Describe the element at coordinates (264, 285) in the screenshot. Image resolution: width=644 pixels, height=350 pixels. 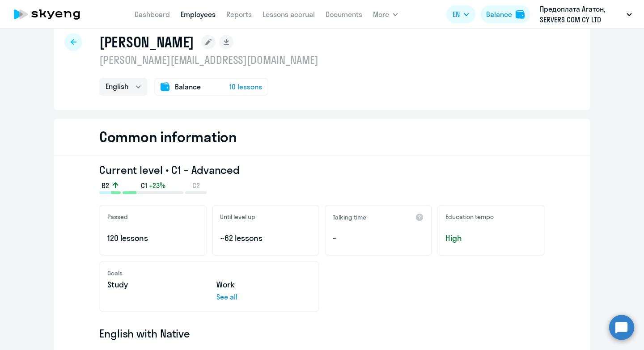
I see `p: Work` at that location.